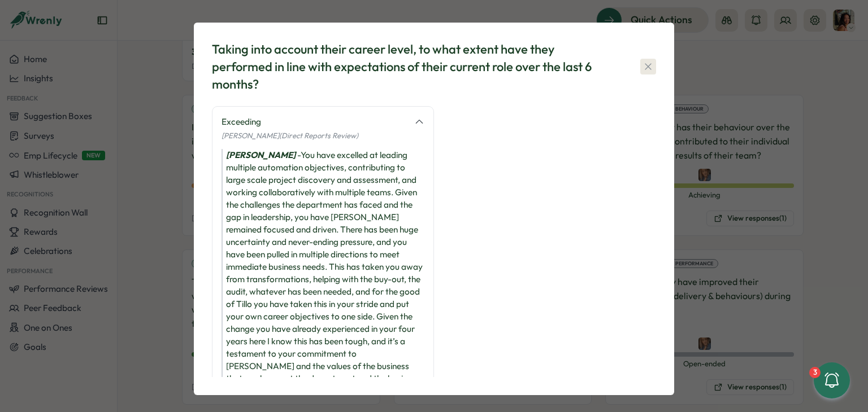  I want to click on div: Exceeding, so click(314, 122).